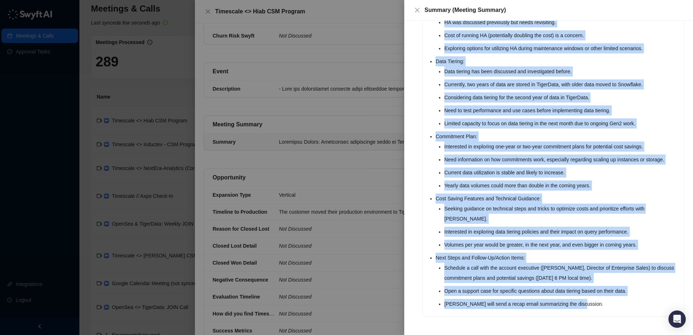  Describe the element at coordinates (418, 10) in the screenshot. I see `button: Close` at that location.